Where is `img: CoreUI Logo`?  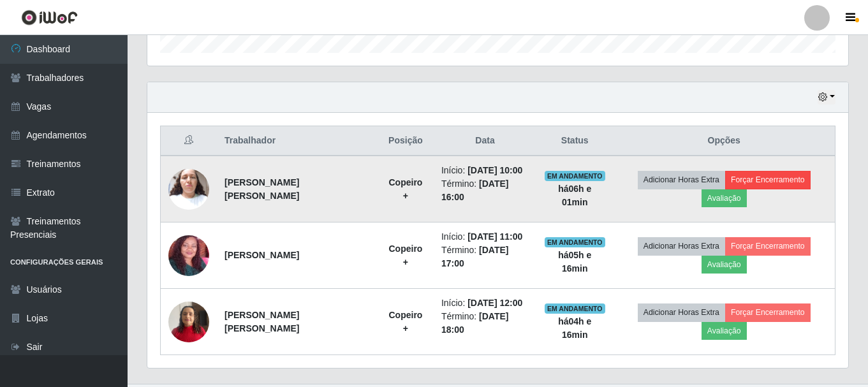
img: CoreUI Logo is located at coordinates (49, 17).